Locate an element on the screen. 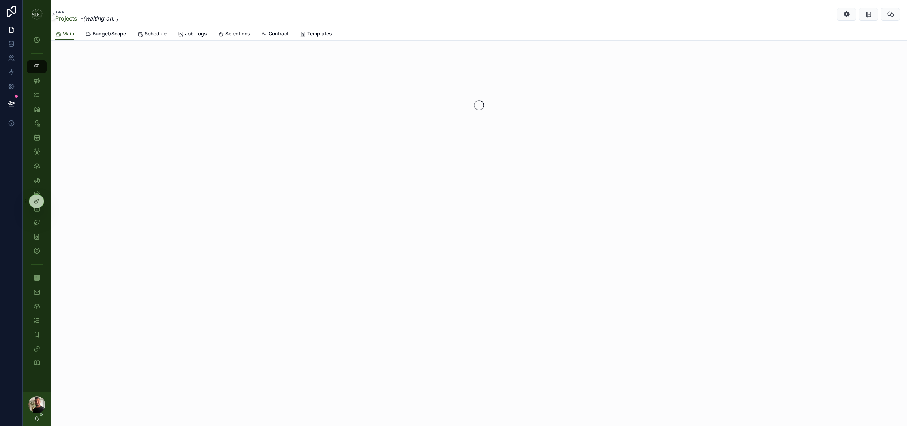 The width and height of the screenshot is (907, 426). span: Contract is located at coordinates (279, 34).